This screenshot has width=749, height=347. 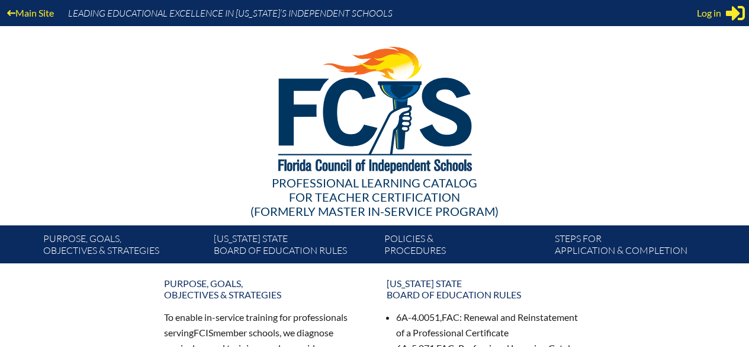 What do you see at coordinates (203, 332) in the screenshot?
I see `span: FCIS` at bounding box center [203, 332].